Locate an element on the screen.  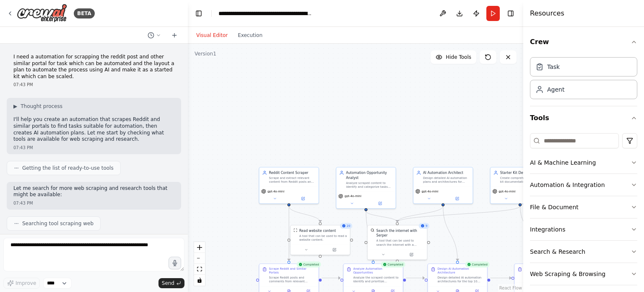
button: Search & Research is located at coordinates (584, 252).